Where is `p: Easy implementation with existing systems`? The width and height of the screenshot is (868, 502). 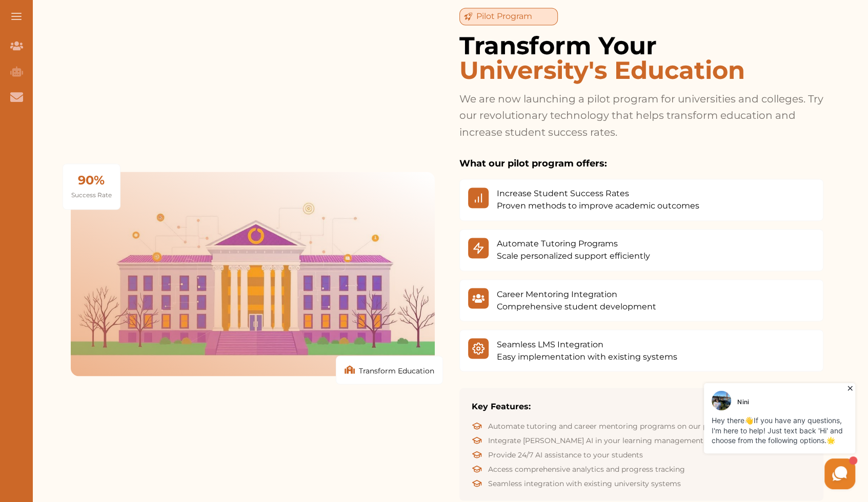
p: Easy implementation with existing systems is located at coordinates (587, 357).